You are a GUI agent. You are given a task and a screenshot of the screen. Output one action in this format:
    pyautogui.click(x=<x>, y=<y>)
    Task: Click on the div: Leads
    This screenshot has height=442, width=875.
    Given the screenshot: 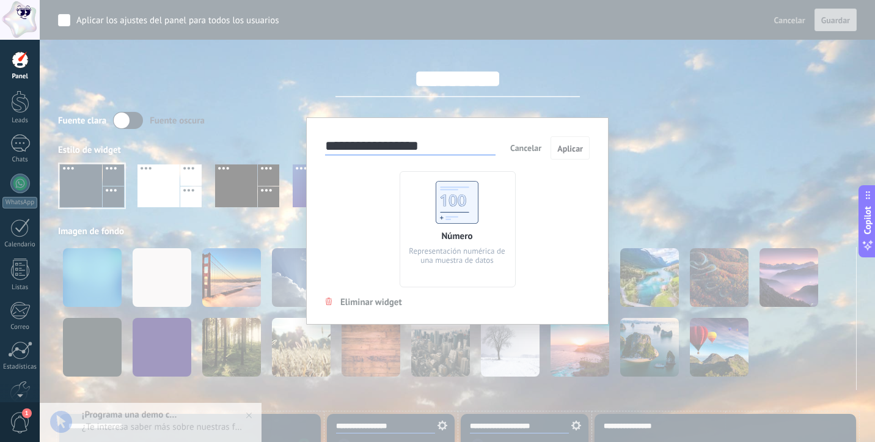 What is the action you would take?
    pyautogui.click(x=20, y=120)
    